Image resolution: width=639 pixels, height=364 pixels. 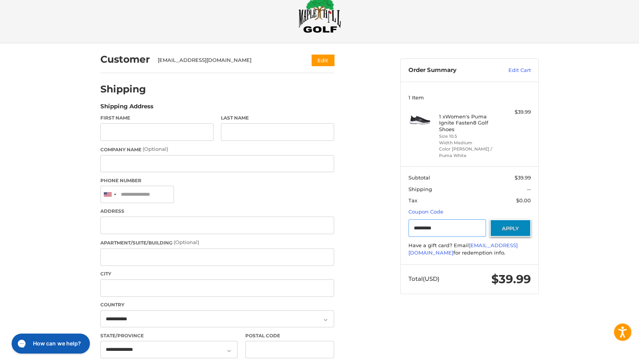 I want to click on button: Open gorgias live chat, so click(x=43, y=13).